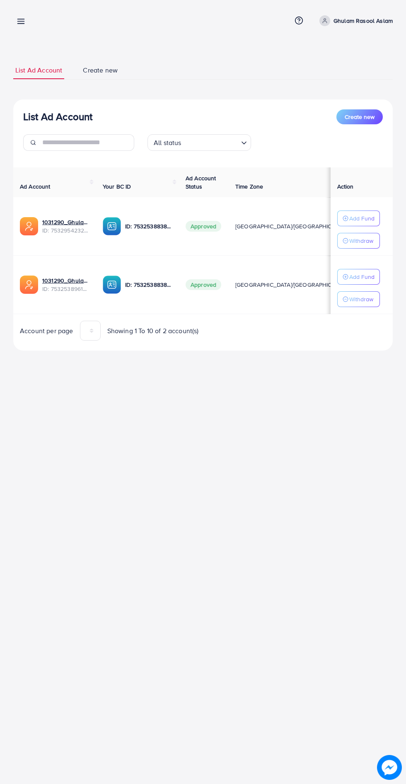 Image resolution: width=406 pixels, height=784 pixels. What do you see at coordinates (66, 289) in the screenshot?
I see `span: ID: 7532538961244635153` at bounding box center [66, 289].